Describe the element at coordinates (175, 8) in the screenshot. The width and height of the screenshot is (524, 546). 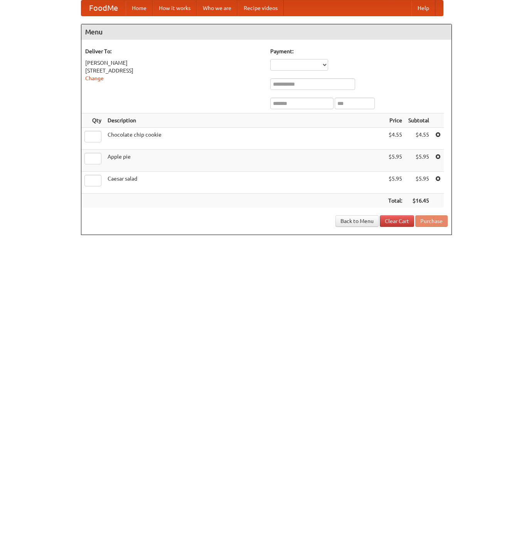
I see `a: How it works` at that location.